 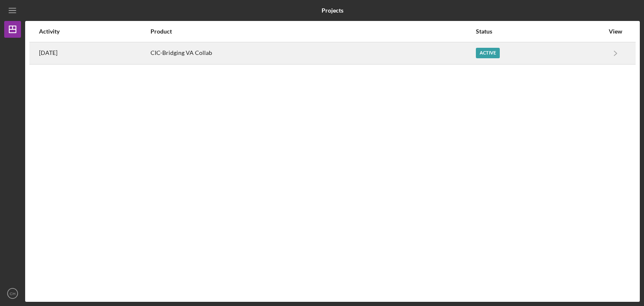 What do you see at coordinates (48, 53) in the screenshot?
I see `time: 2025-08-18 14:23` at bounding box center [48, 53].